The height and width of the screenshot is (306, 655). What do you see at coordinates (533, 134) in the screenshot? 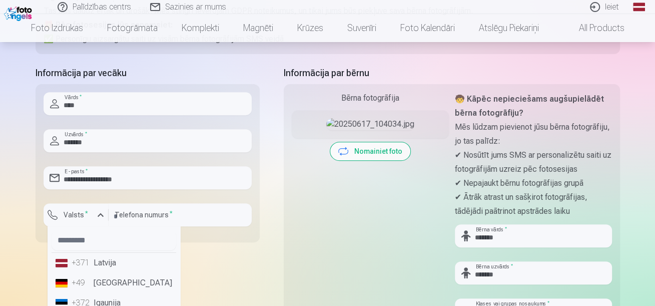
I see `p: Mēs lūdzam pievienot jūsu bērna fotogrāfiju, jo tas palīdz:` at bounding box center [533, 134].